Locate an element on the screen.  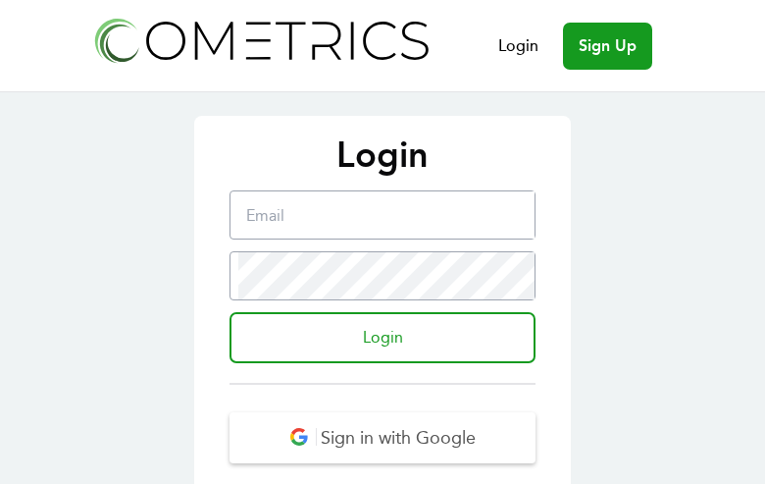
a: Sign Up is located at coordinates (607, 46).